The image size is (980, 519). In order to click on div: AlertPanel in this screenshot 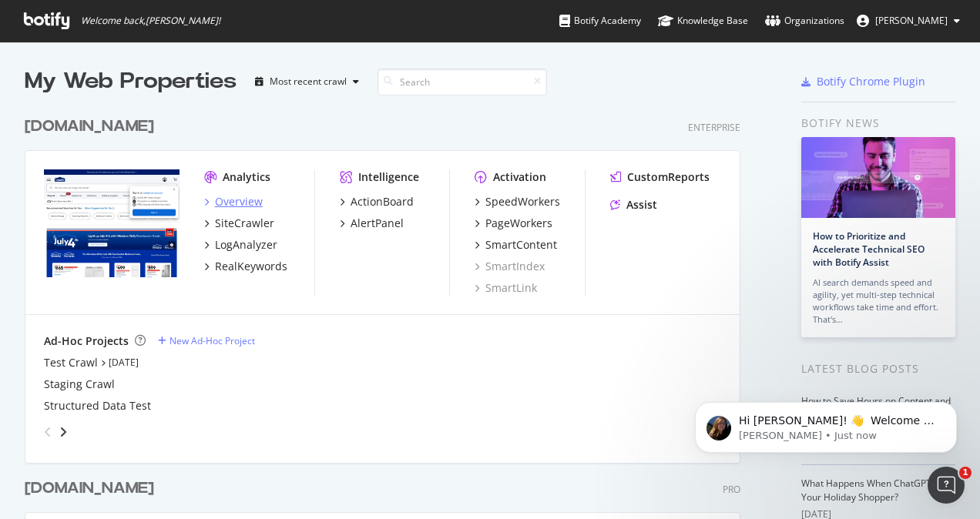, I will do `click(377, 223)`.